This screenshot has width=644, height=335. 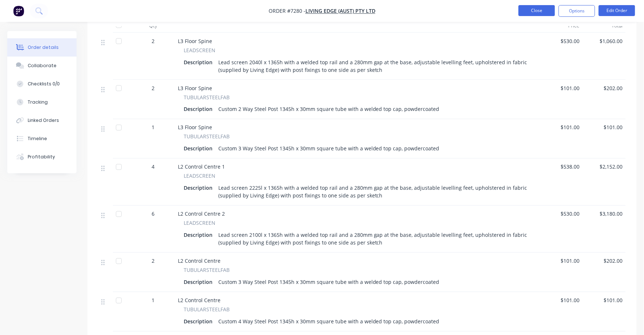 I want to click on div: Lead screen 2100l x 1365h with a welded top rail and a 280mm gap at the base, adjustable levellin..., so click(x=373, y=239).